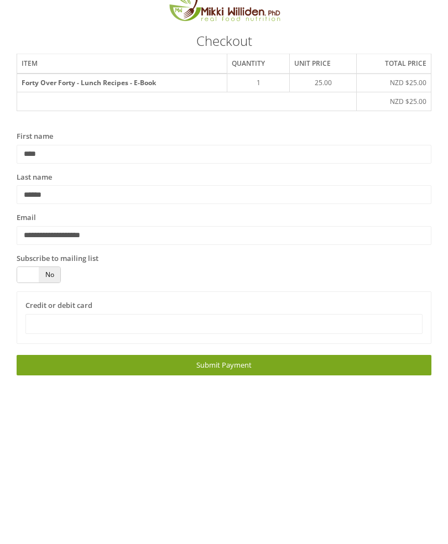 The width and height of the screenshot is (448, 544). Describe the element at coordinates (258, 64) in the screenshot. I see `th: Quantity` at that location.